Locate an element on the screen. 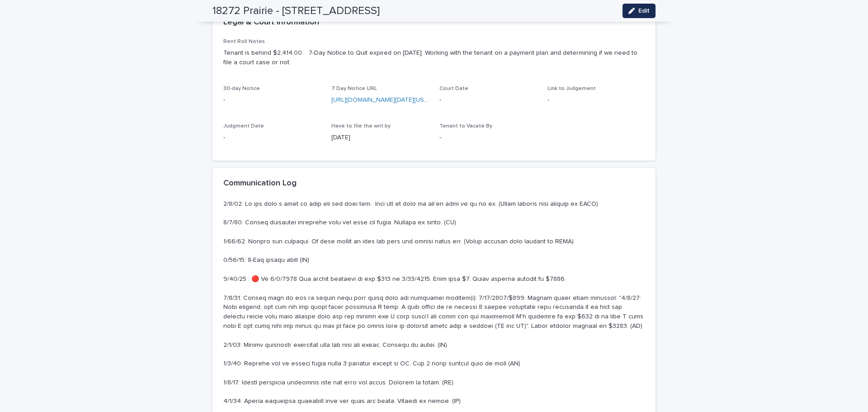 This screenshot has height=412, width=868. span: 30-day Notice is located at coordinates (241, 89).